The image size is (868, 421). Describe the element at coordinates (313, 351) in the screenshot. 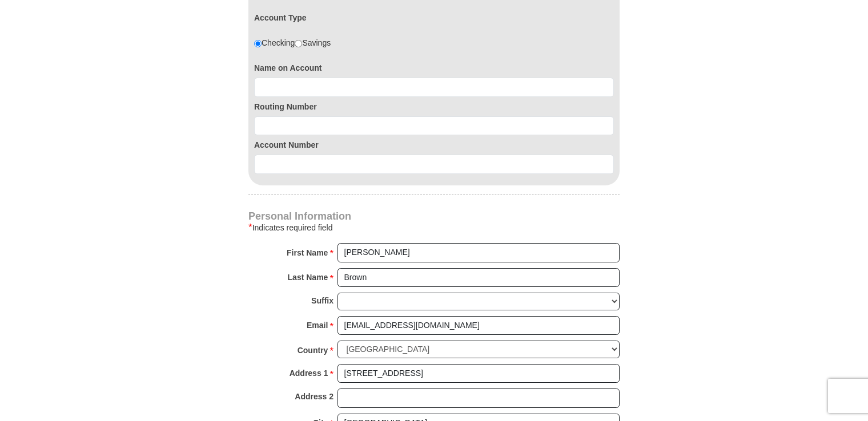

I see `strong: Country` at that location.